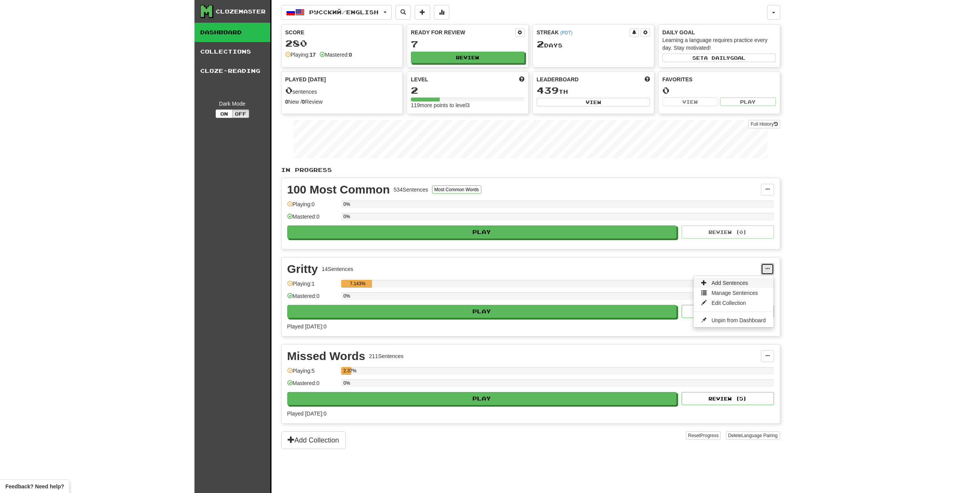  I want to click on div: New / Review, so click(342, 102).